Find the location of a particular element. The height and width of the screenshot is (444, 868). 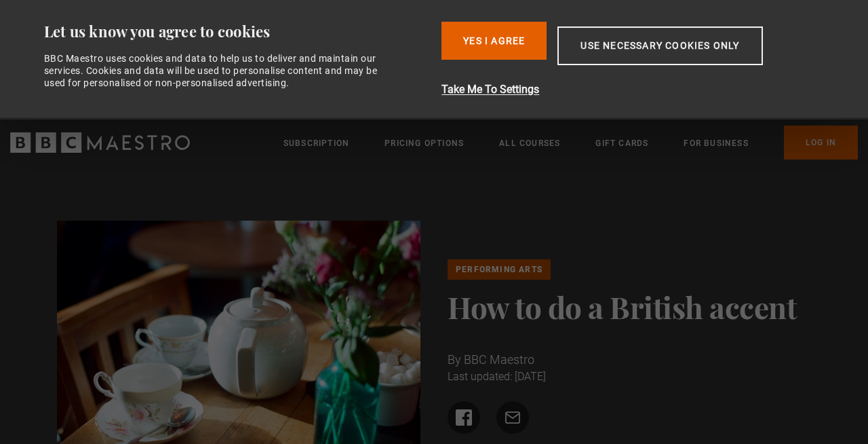

span: BBC Maestro is located at coordinates (499, 359).